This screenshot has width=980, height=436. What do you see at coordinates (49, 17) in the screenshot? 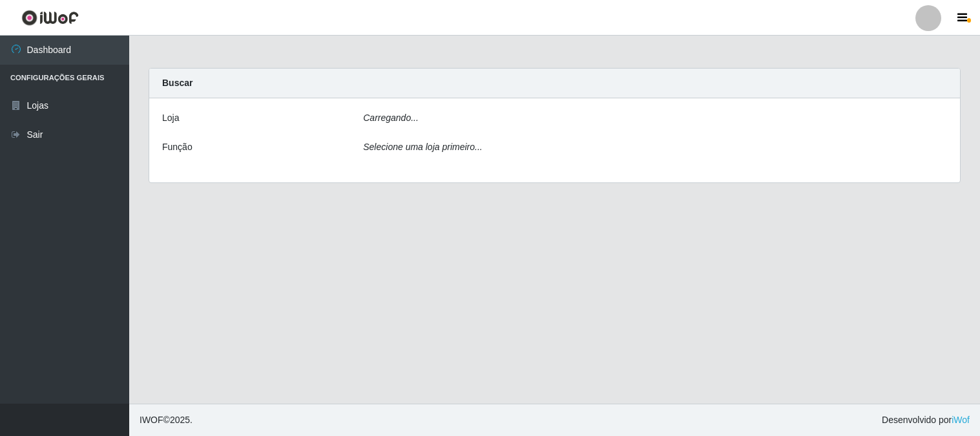
I see `img: CoreUI Logo` at bounding box center [49, 17].